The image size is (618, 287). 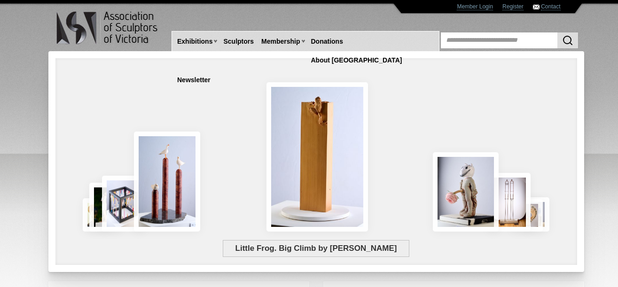 I want to click on a: Sculptors, so click(x=238, y=41).